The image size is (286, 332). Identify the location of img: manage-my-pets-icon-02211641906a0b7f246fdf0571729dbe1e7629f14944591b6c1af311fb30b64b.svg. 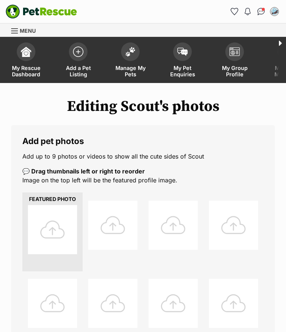
(130, 52).